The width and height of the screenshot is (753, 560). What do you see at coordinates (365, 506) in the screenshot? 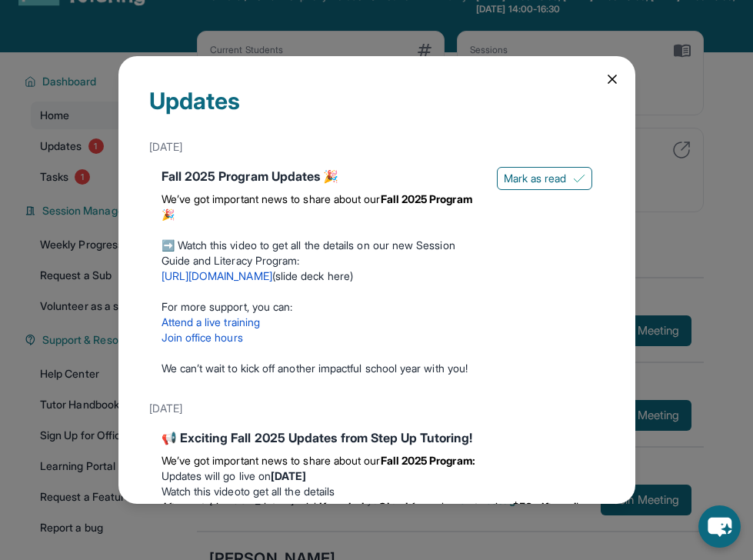
I see `strong: Knowledge Check` at bounding box center [365, 506].